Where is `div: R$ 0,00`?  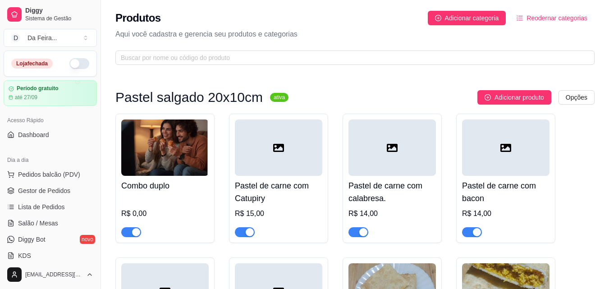
div: R$ 0,00 is located at coordinates (165, 214).